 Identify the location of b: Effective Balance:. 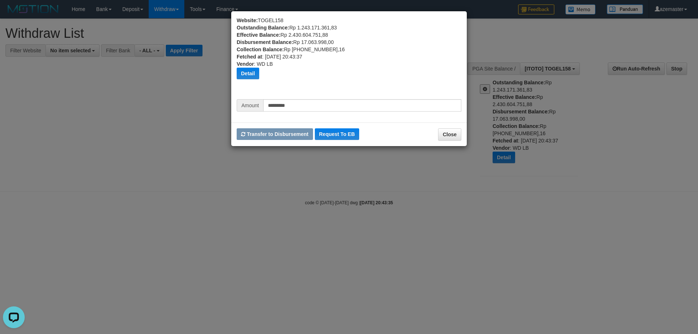
(258, 35).